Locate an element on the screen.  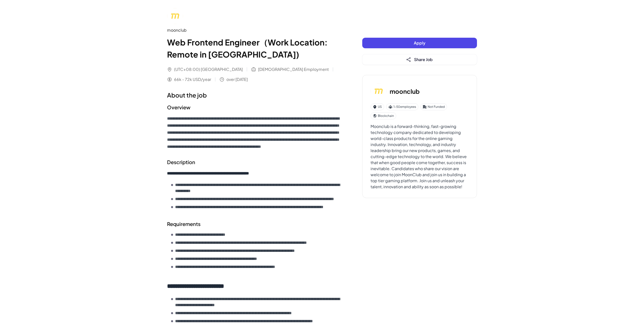
h2: Requirements is located at coordinates (255, 224).